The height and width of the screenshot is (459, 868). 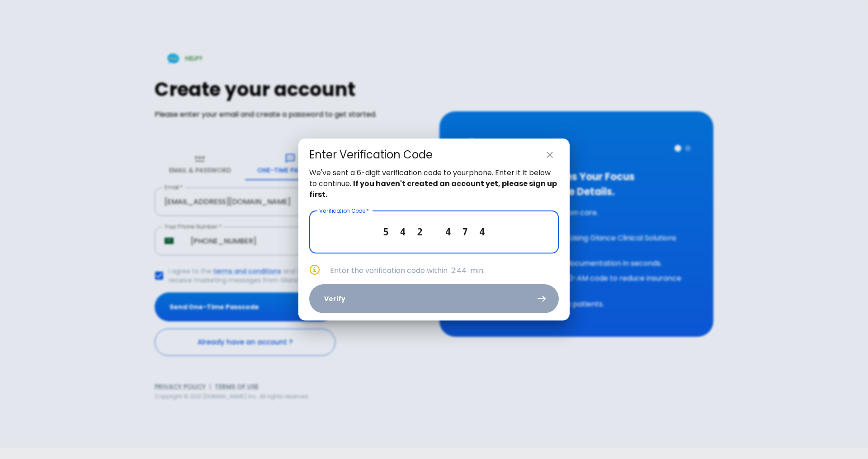 What do you see at coordinates (445, 270) in the screenshot?
I see `p: Enter the verification code within min.` at bounding box center [445, 270].